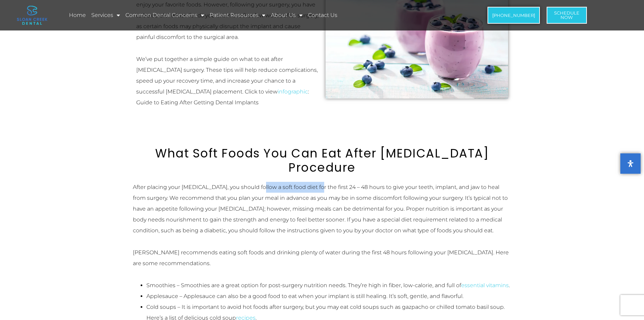 This screenshot has width=644, height=320. What do you see at coordinates (566, 15) in the screenshot?
I see `a: ScheduleNow` at bounding box center [566, 15].